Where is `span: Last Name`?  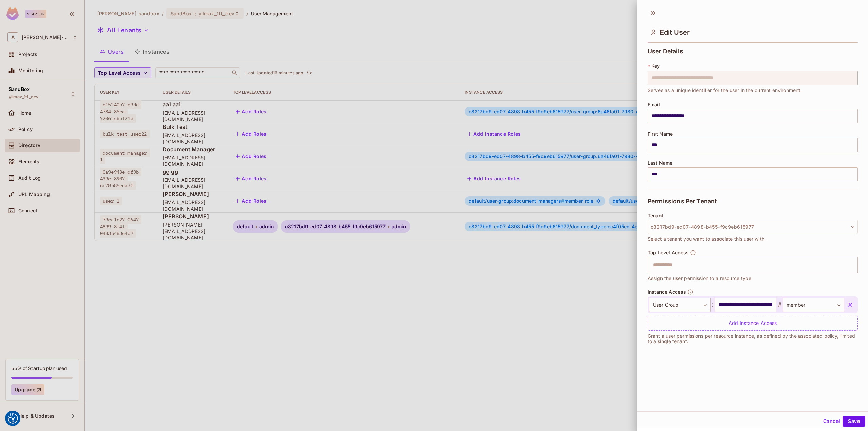 span: Last Name is located at coordinates (660, 163).